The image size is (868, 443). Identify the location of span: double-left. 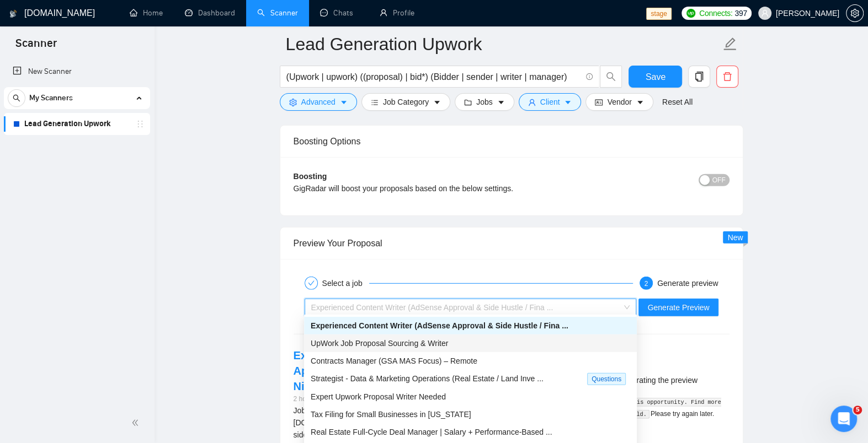
(137, 423).